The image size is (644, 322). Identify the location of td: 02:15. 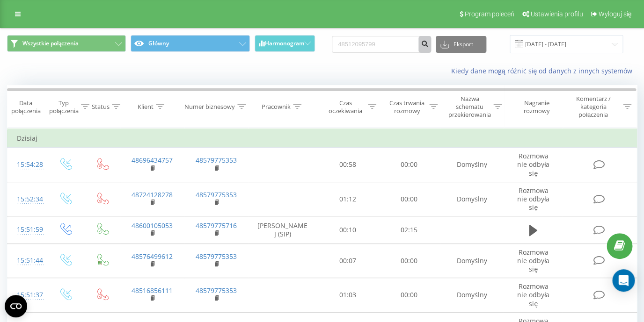
(409, 230).